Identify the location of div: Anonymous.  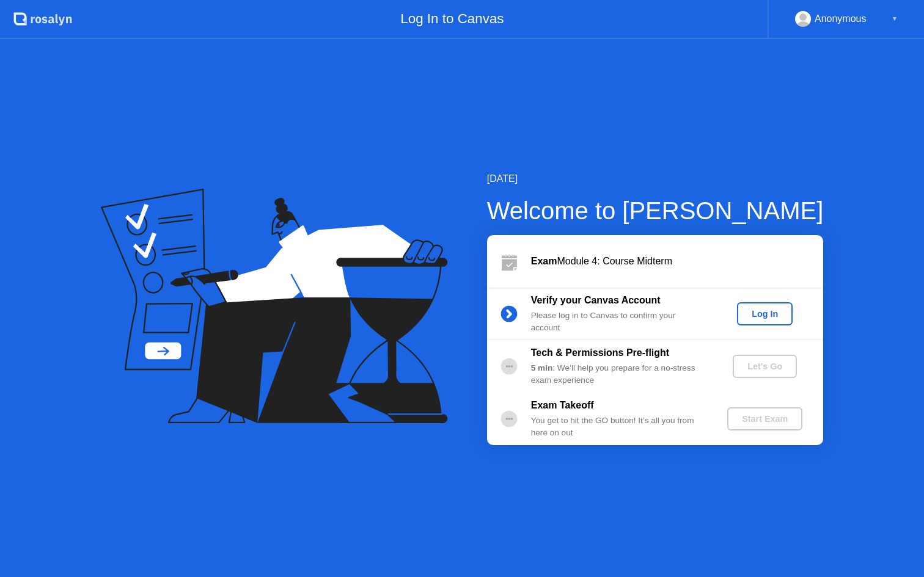
(840, 19).